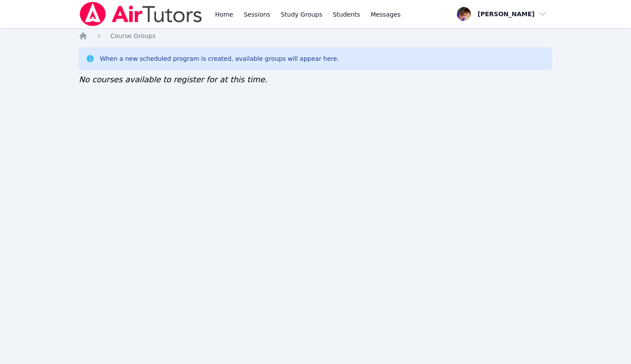 This screenshot has width=631, height=364. Describe the element at coordinates (140, 14) in the screenshot. I see `img: Air Tutors` at that location.